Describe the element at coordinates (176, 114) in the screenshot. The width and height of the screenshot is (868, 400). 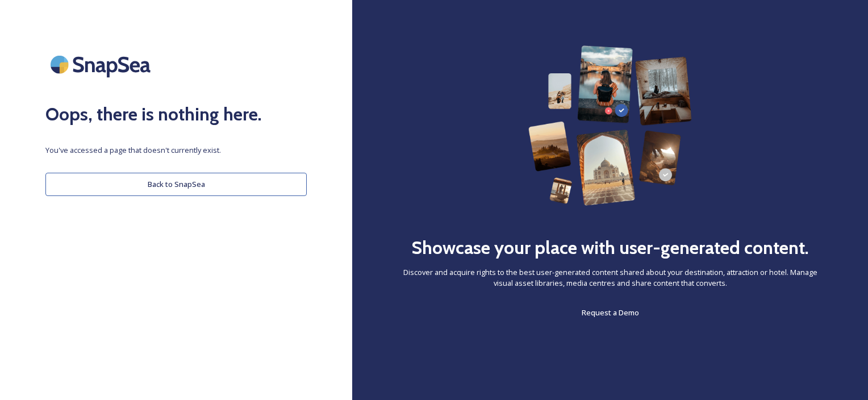
I see `h2: Oops, there is nothing here.` at that location.